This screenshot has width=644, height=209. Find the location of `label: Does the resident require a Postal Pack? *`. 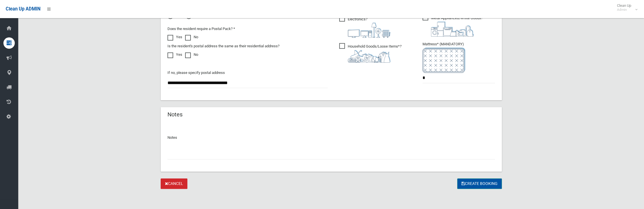

label: Does the resident require a Postal Pack? * is located at coordinates (201, 29).